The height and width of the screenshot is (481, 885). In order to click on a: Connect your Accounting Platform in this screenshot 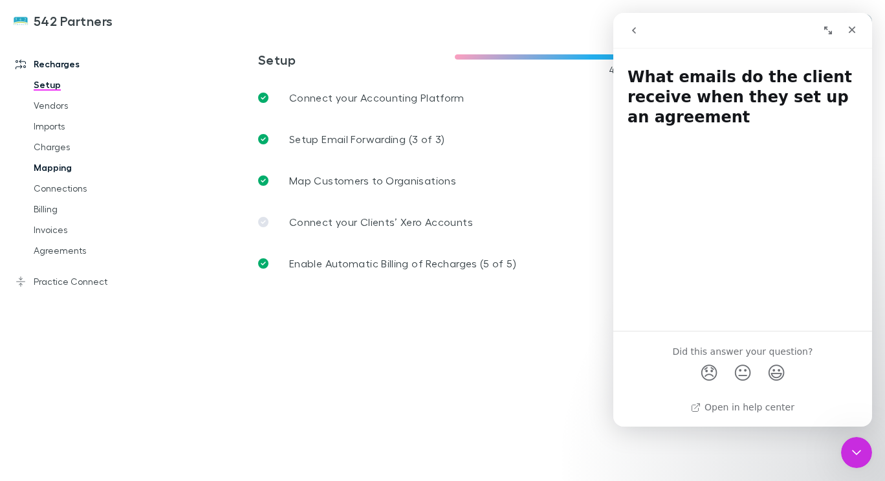, I will do `click(455, 98)`.